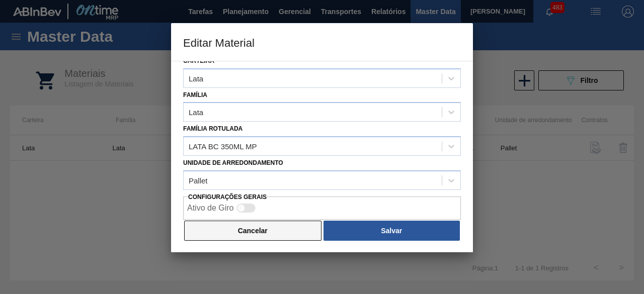 Image resolution: width=644 pixels, height=294 pixels. What do you see at coordinates (198, 180) in the screenshot?
I see `div: Pallet` at bounding box center [198, 180].